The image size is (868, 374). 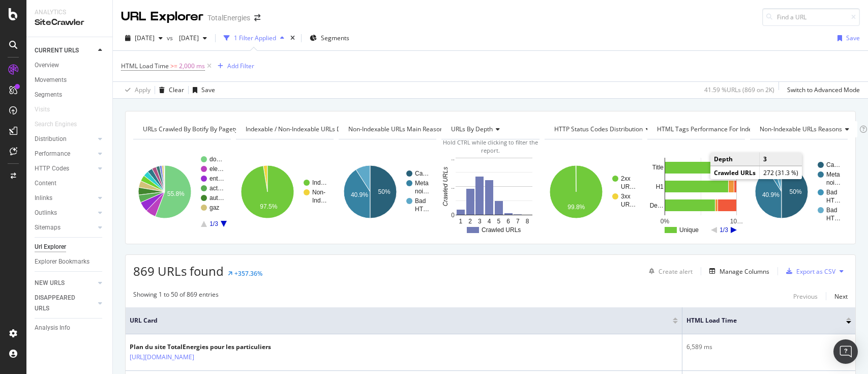 I want to click on div: Outlinks, so click(x=46, y=212).